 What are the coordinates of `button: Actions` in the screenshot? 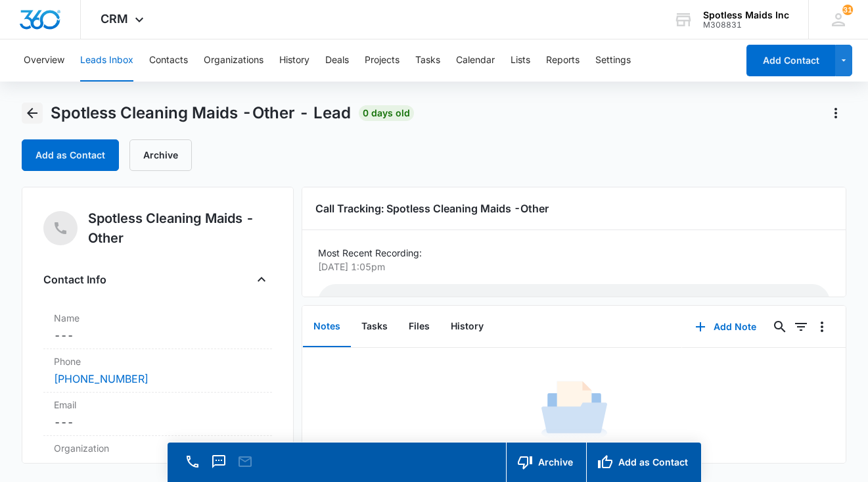 It's located at (836, 113).